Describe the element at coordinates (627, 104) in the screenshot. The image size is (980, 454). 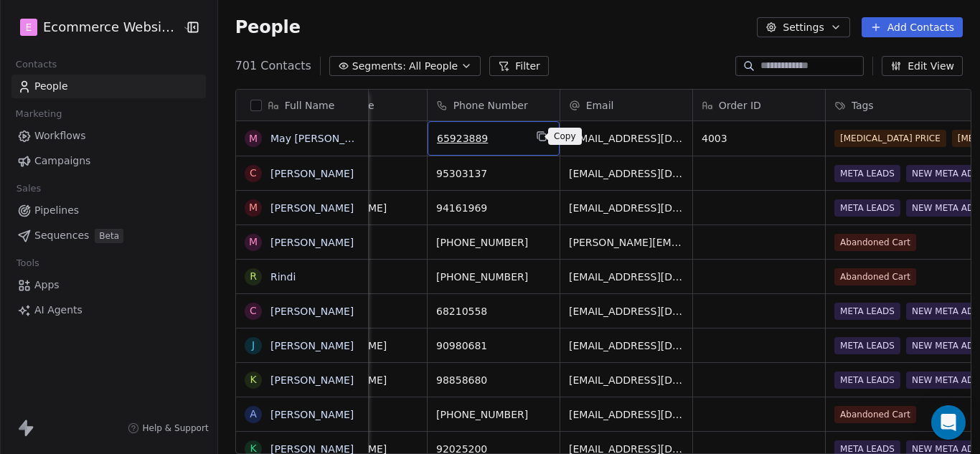
I see `div: Email` at that location.